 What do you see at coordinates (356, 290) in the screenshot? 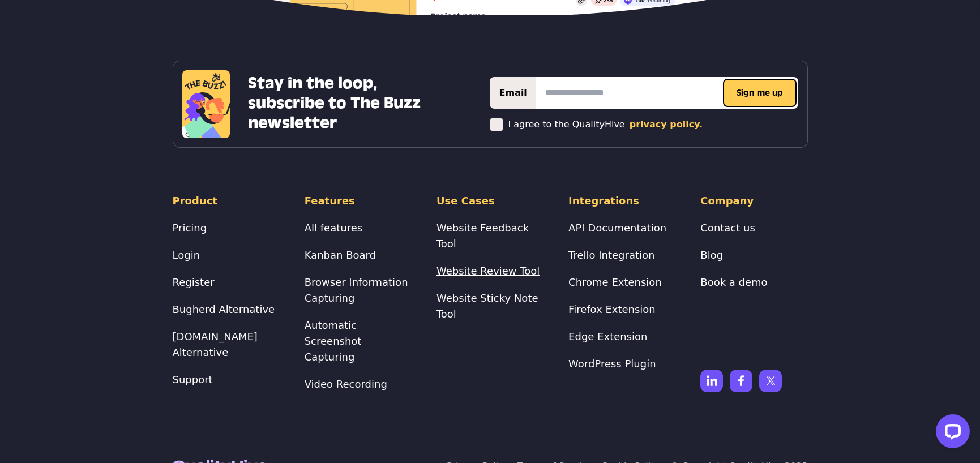
I see `a: Browser Information Capturing` at bounding box center [356, 290].